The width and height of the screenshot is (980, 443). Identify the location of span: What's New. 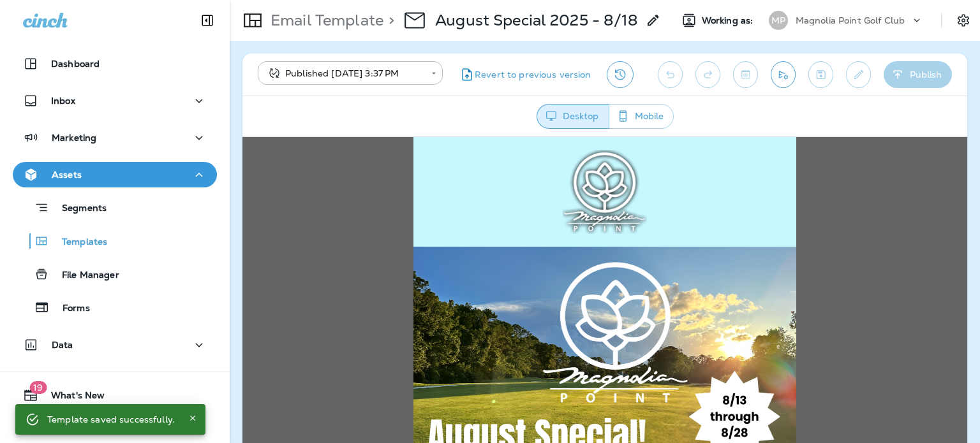
(71, 397).